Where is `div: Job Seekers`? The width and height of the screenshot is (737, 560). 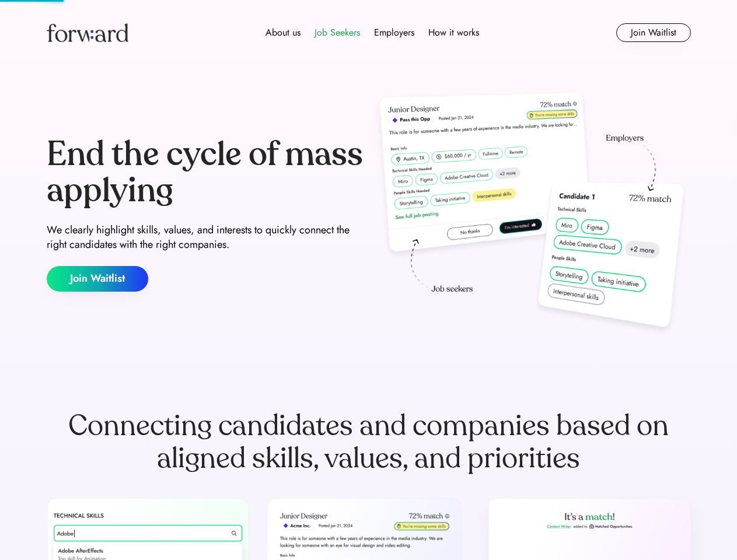
div: Job Seekers is located at coordinates (337, 33).